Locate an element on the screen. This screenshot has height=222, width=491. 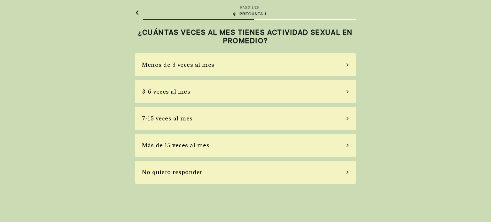
font: 3-6 veces al mes is located at coordinates (166, 91).